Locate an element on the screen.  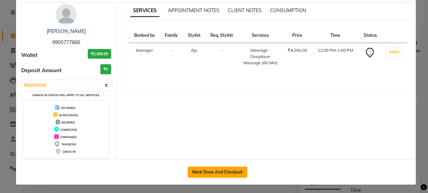
span: COMPLETED is located at coordinates (69, 130).